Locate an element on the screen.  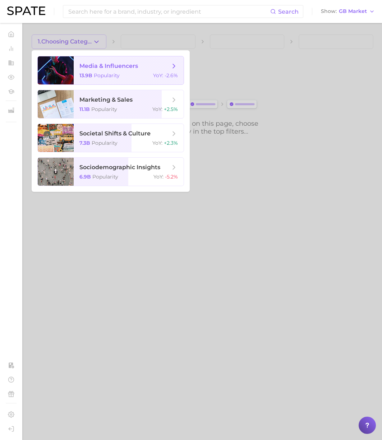
span: sociodemographic insights is located at coordinates (120, 167).